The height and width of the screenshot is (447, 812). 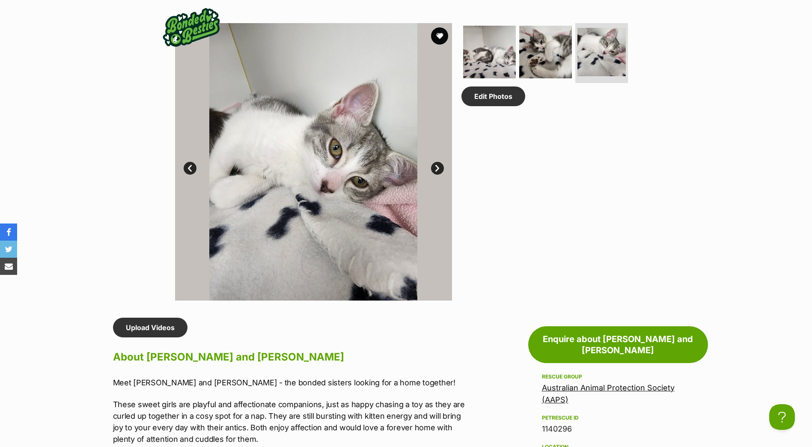 I want to click on div: PetRescue ID, so click(x=618, y=418).